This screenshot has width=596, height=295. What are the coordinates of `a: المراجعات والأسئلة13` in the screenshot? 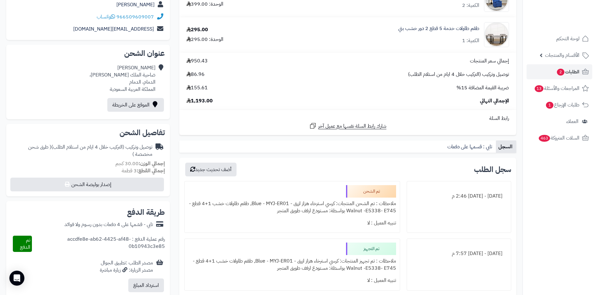 It's located at (559, 88).